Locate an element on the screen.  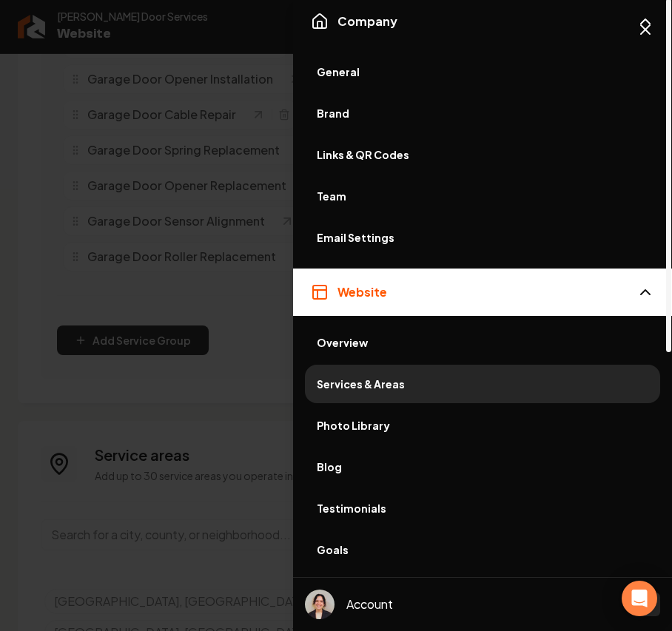
span: Account is located at coordinates (369, 605).